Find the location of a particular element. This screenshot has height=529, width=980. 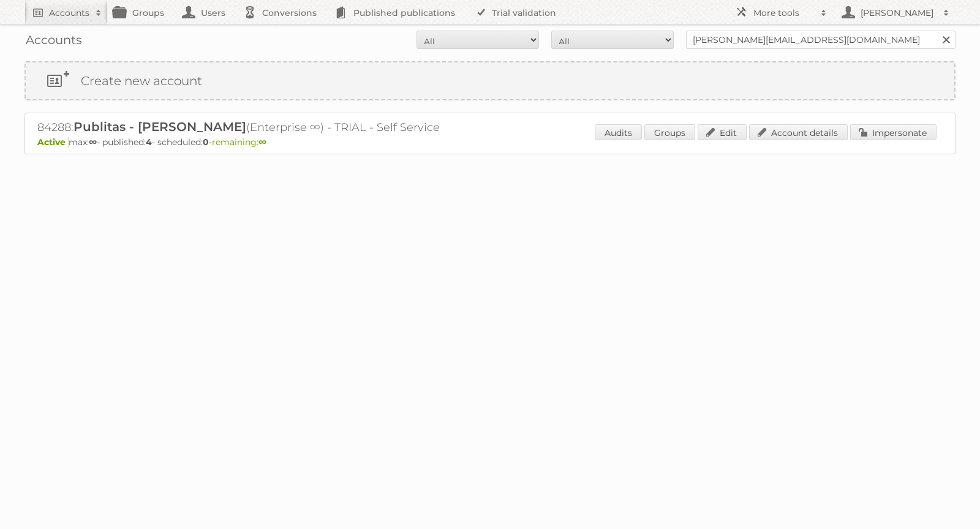

a: Groups is located at coordinates (669, 133).